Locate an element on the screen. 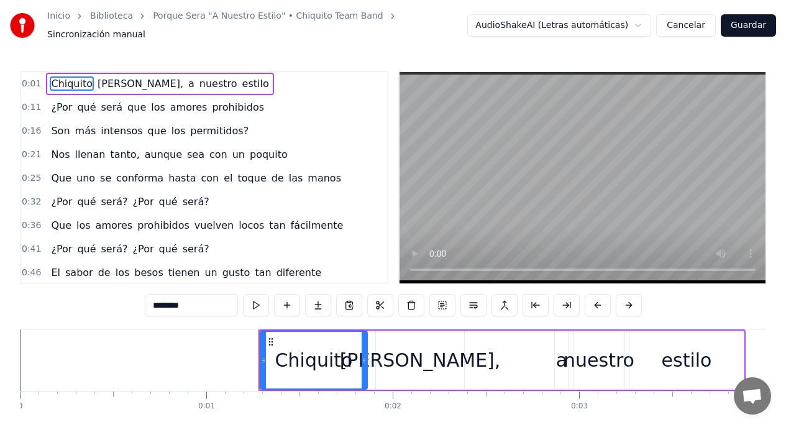 The image size is (786, 427). span: las is located at coordinates (296, 178).